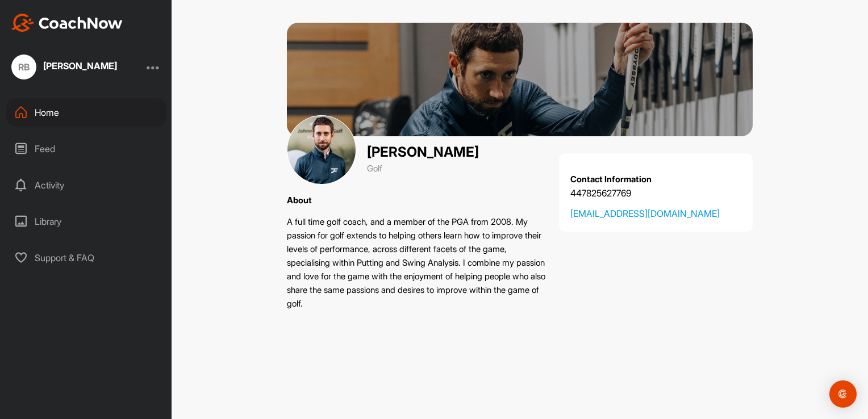  I want to click on a: 447825627769, so click(655, 193).